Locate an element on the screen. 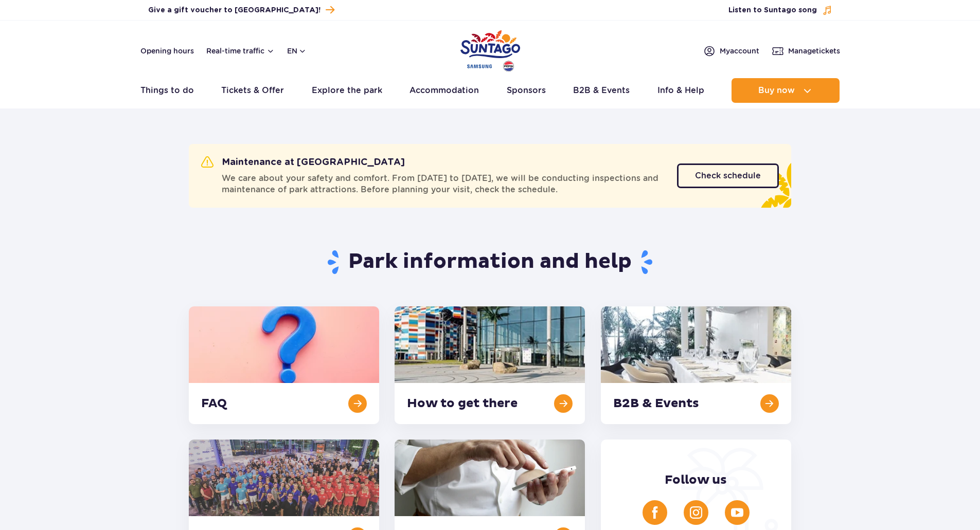 Image resolution: width=980 pixels, height=530 pixels. a: Tickets & Offer is located at coordinates (253, 91).